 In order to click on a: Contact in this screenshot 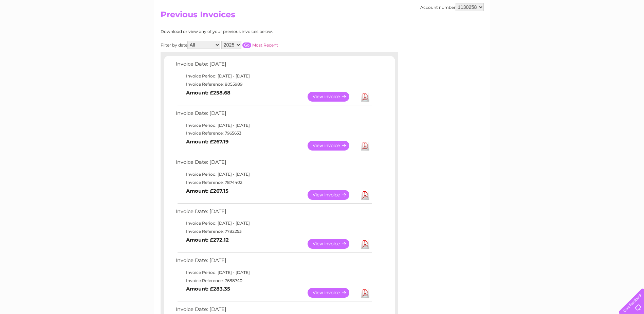, I will do `click(607, 31)`.